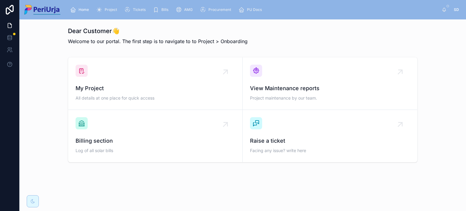  What do you see at coordinates (254, 10) in the screenshot?
I see `span: PU Docs` at bounding box center [254, 10].